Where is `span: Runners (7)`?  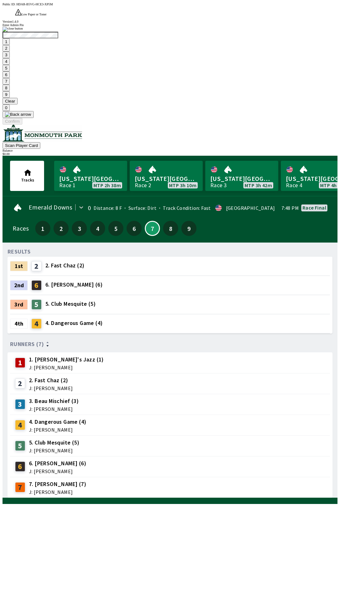
span: Runners (7) is located at coordinates (27, 344).